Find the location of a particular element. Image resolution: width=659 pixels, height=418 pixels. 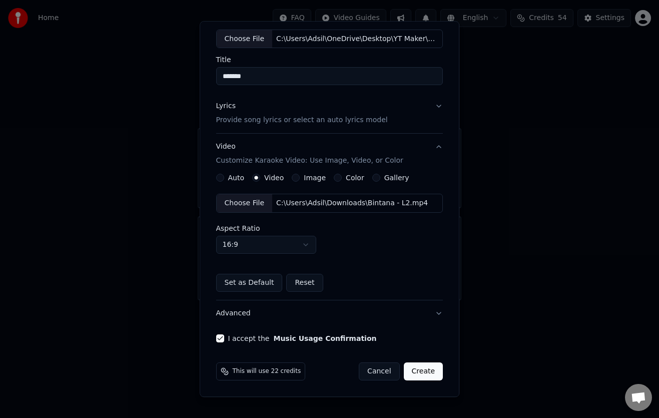

div: C:\Users\Adsil\Downloads\Bintana - L2.mp4 is located at coordinates (352, 204).